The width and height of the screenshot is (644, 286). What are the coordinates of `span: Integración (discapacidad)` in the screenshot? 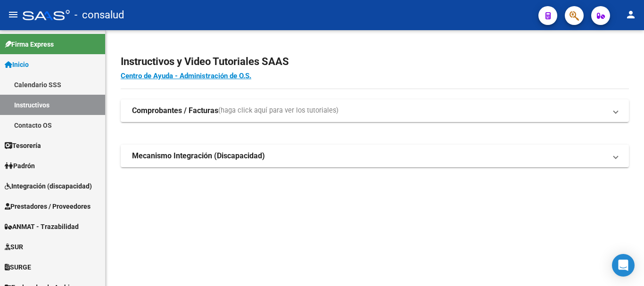 It's located at (48, 186).